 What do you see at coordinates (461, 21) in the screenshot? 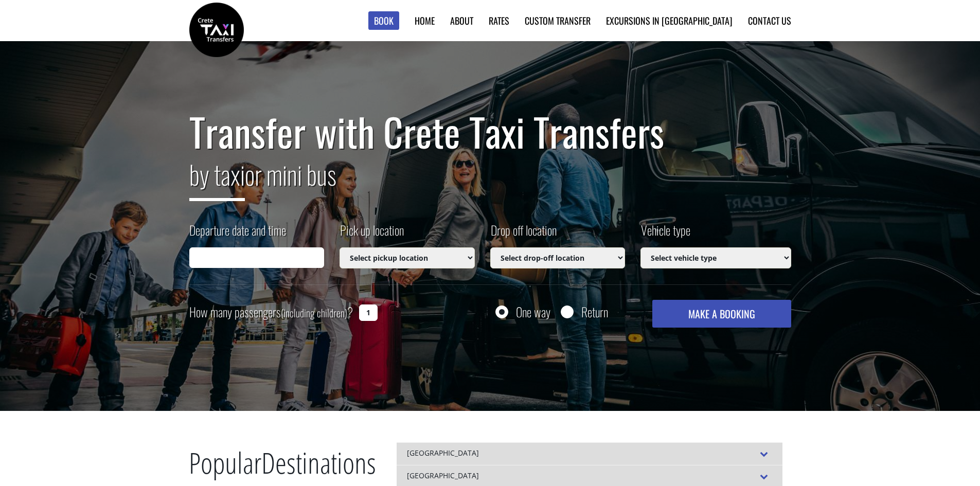
I see `a: About` at bounding box center [461, 21].